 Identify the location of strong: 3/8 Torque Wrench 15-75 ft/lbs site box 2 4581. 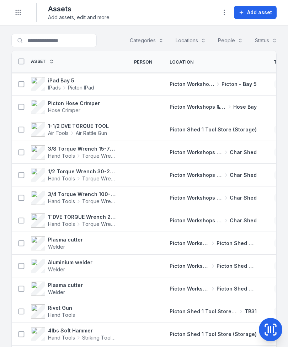
(82, 149).